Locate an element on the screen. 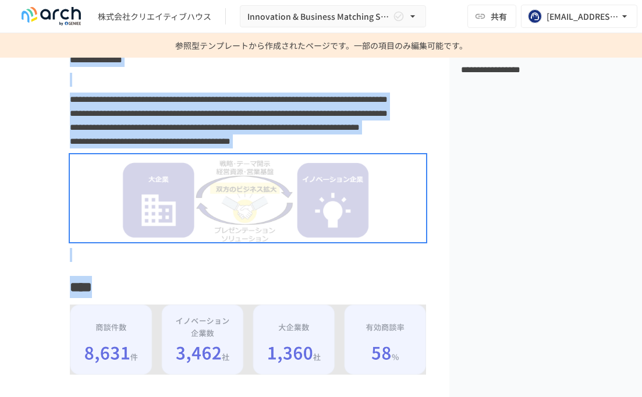 This screenshot has width=642, height=397. button: Innovation & Business Matching Summit 2025_イベント詳細ページ is located at coordinates (333, 16).